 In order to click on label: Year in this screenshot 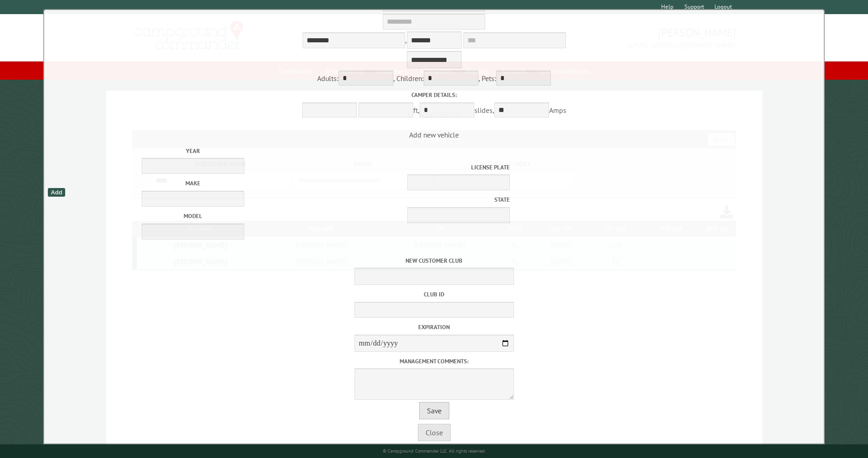, I will do `click(193, 150)`.